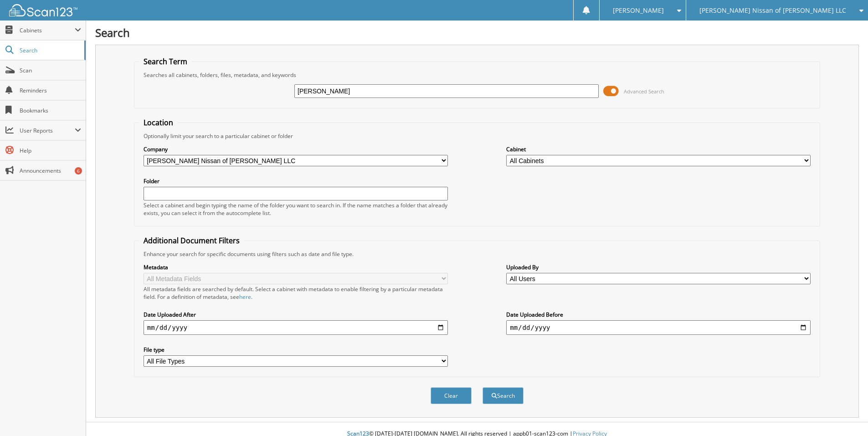 Image resolution: width=868 pixels, height=436 pixels. Describe the element at coordinates (477, 136) in the screenshot. I see `div: Optionally limit your search to a particular cabinet or folder` at that location.